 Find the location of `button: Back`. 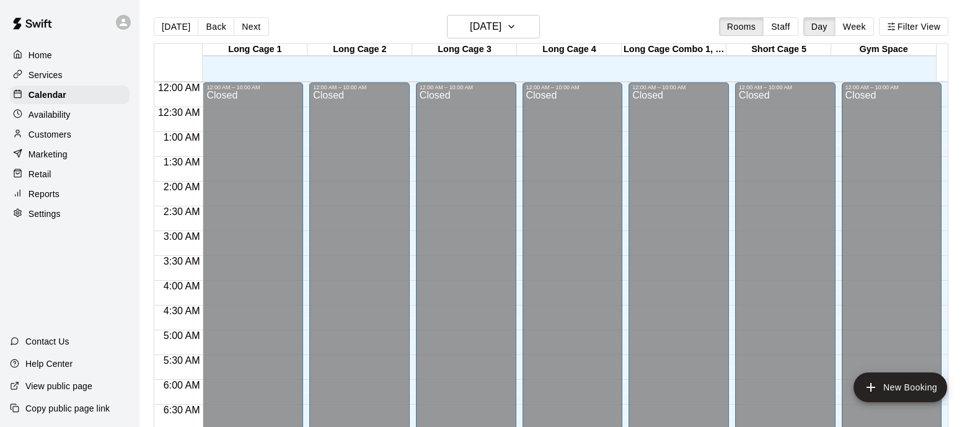

button: Back is located at coordinates (215, 27).